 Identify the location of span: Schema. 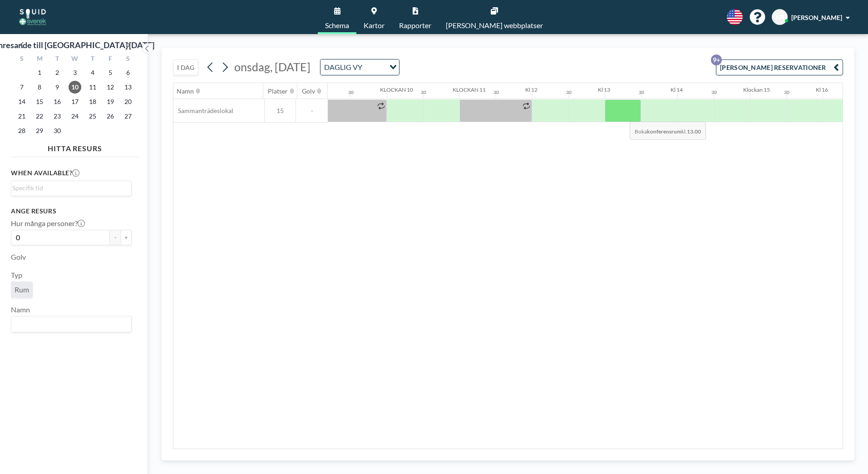
(337, 25).